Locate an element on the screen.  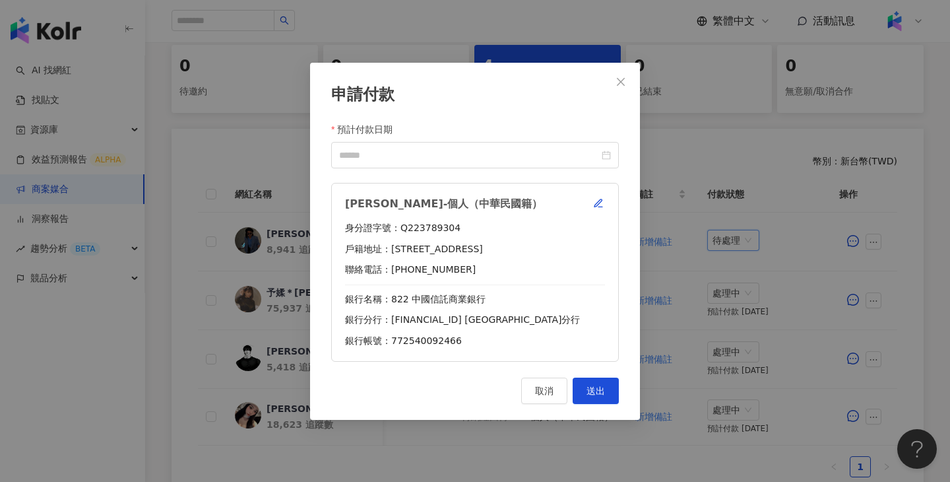
button: 取消 is located at coordinates (544, 390).